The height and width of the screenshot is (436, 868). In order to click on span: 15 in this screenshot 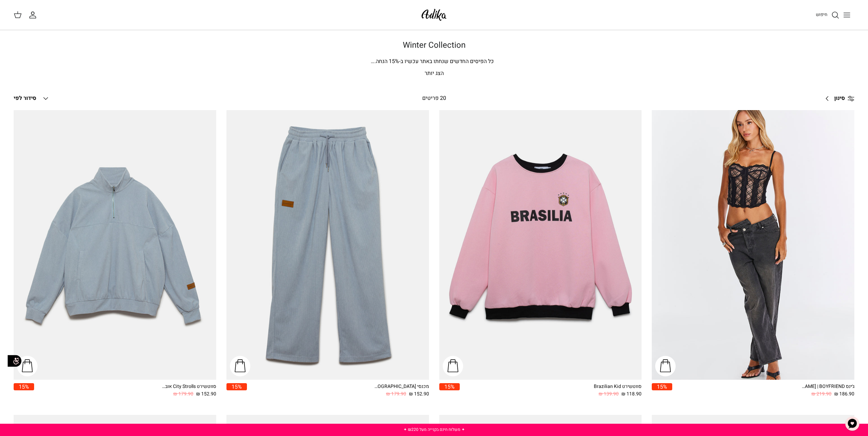, I will do `click(392, 61)`.